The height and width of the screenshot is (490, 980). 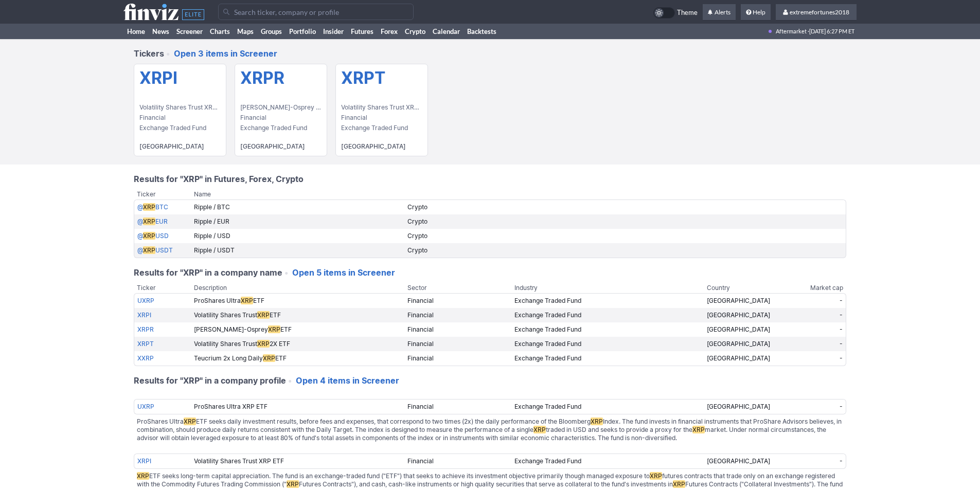 What do you see at coordinates (220, 31) in the screenshot?
I see `a: Charts` at bounding box center [220, 31].